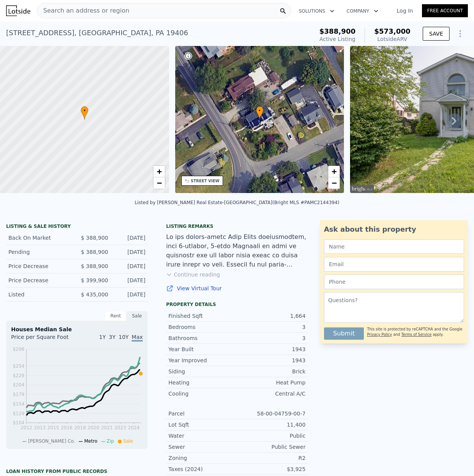  What do you see at coordinates (436, 33) in the screenshot?
I see `button: SAVE` at bounding box center [436, 33].